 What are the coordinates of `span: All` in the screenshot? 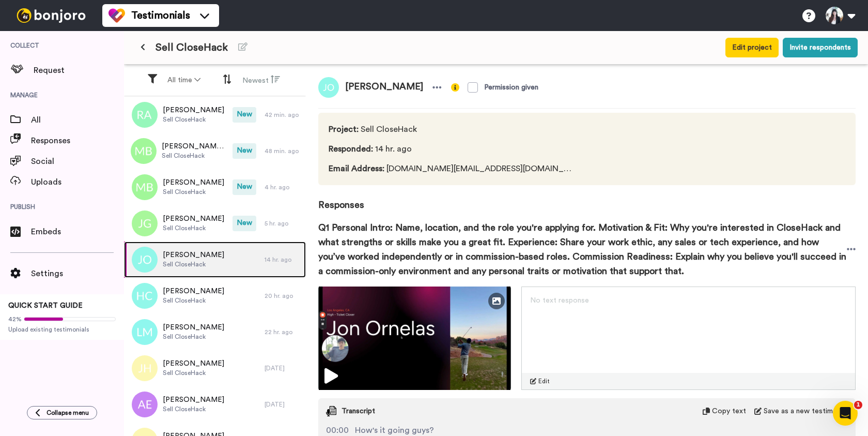 It's located at (77, 120).